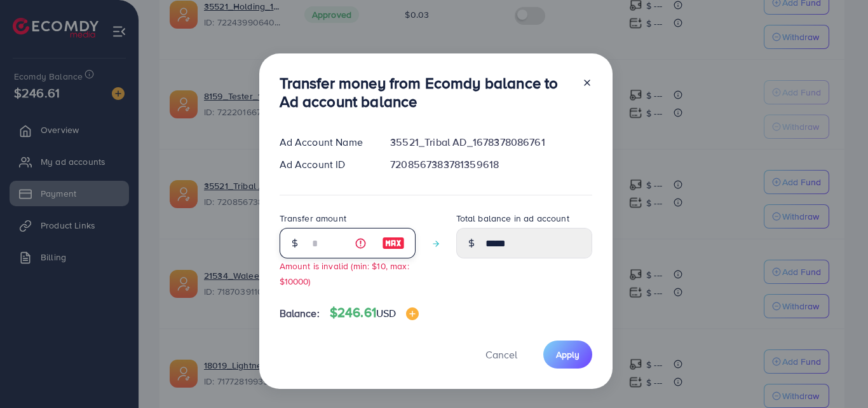  Describe the element at coordinates (502, 354) in the screenshot. I see `button: Cancel` at that location.